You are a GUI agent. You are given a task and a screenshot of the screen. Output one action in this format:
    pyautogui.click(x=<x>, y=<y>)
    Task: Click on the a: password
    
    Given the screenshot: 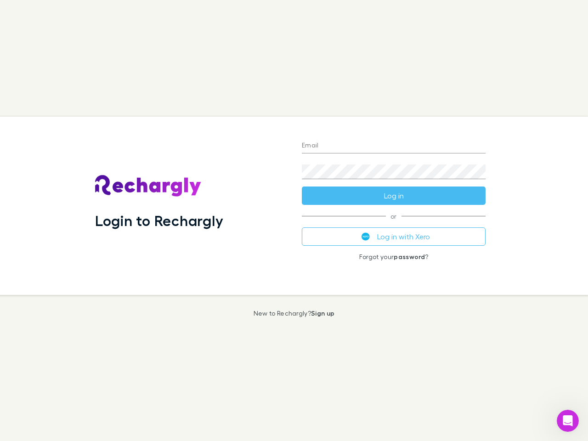 What is the action you would take?
    pyautogui.click(x=409, y=256)
    